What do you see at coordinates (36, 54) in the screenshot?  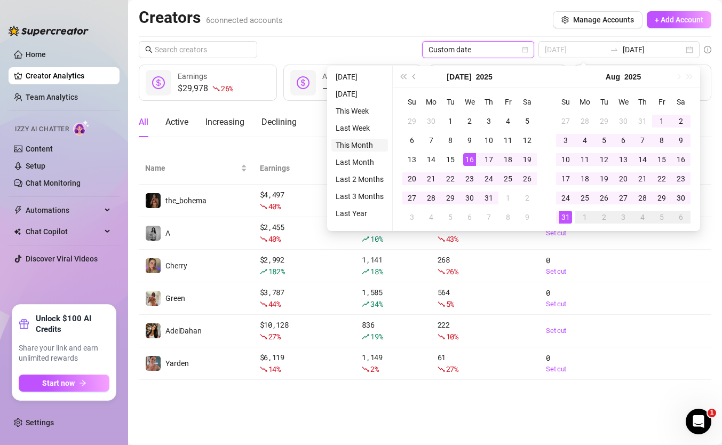 I see `a: Home` at bounding box center [36, 54].